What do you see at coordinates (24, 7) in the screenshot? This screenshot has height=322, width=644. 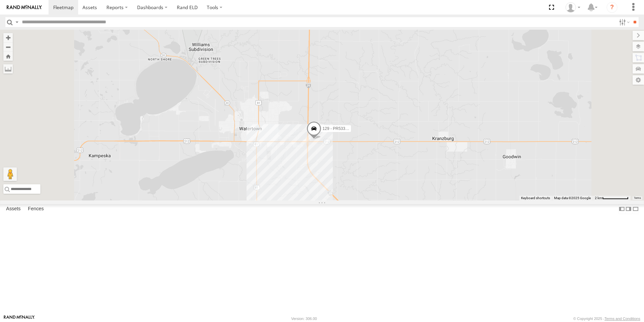 I see `img: rand-logo.svg` at bounding box center [24, 7].